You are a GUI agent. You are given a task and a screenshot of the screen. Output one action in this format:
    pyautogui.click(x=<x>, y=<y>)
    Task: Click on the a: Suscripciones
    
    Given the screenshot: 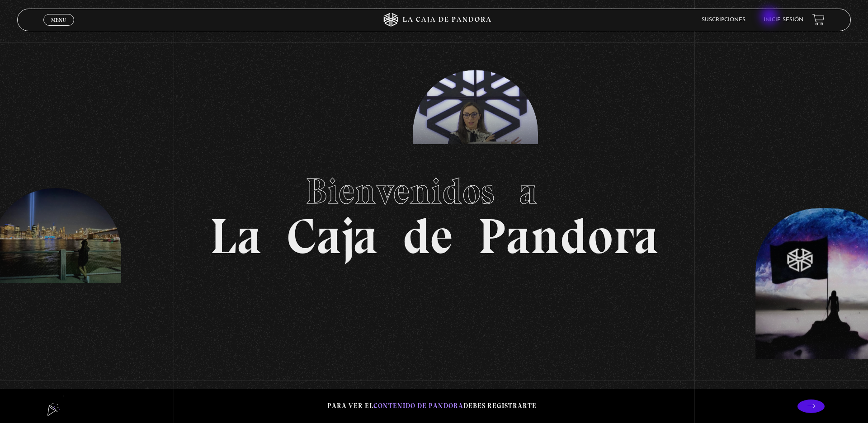 What is the action you would take?
    pyautogui.click(x=723, y=20)
    